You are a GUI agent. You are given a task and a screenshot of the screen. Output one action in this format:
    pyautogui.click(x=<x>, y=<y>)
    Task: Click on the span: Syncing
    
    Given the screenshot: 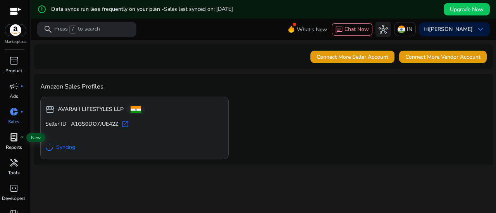 What is the action you would take?
    pyautogui.click(x=65, y=148)
    